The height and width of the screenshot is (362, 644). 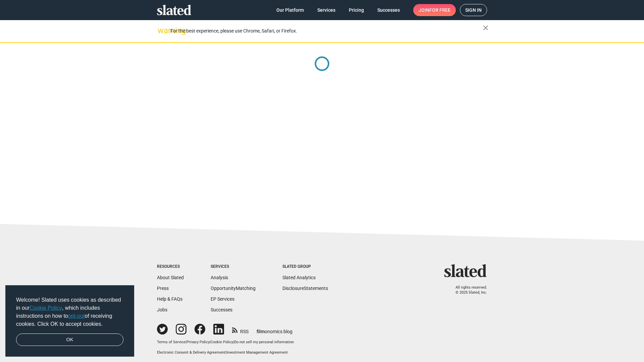 I want to click on div: Resources, so click(x=170, y=267).